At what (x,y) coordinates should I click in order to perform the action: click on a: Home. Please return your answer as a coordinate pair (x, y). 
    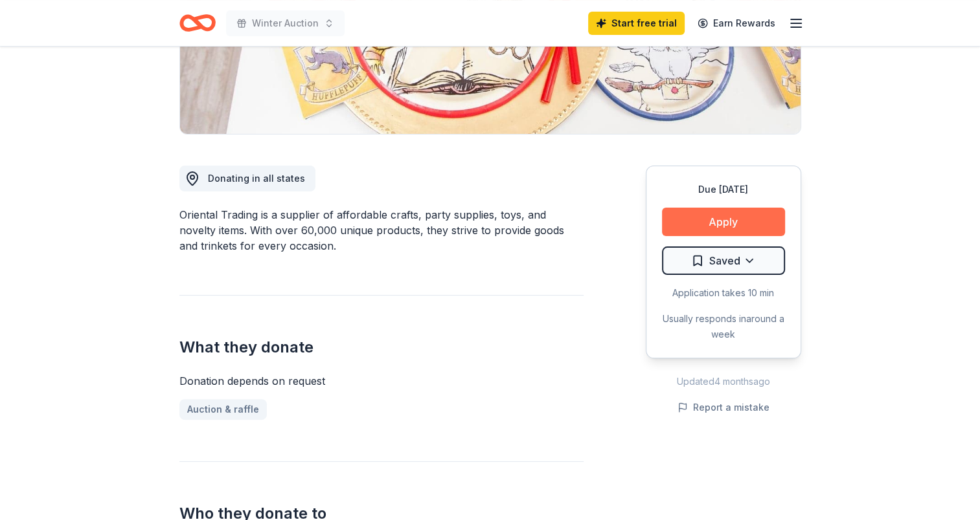
    Looking at the image, I should click on (197, 23).